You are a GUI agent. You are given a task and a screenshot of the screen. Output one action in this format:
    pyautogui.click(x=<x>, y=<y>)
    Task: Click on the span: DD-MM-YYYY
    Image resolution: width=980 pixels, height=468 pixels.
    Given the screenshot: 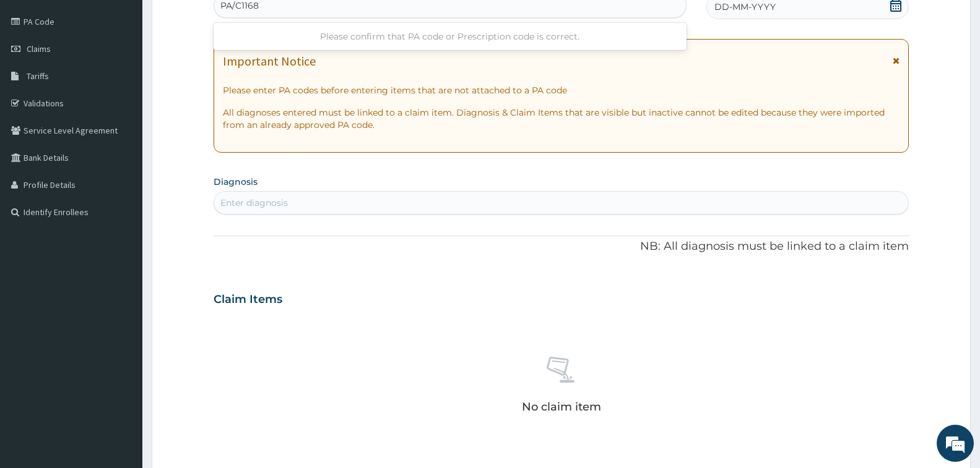 What is the action you would take?
    pyautogui.click(x=744, y=7)
    